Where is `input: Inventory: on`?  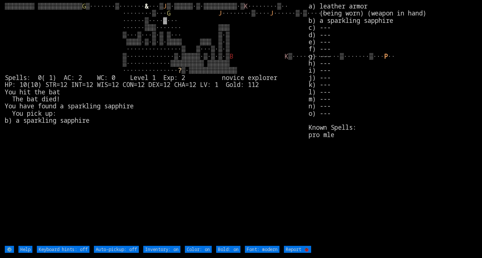
input: Inventory: on is located at coordinates (162, 249).